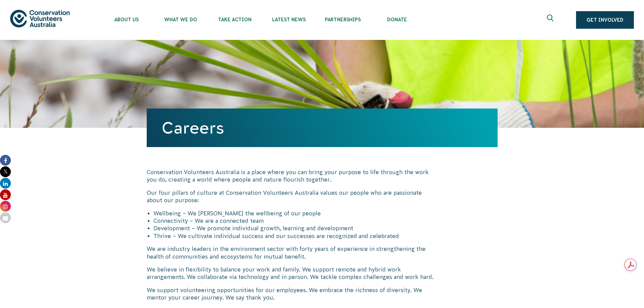 The width and height of the screenshot is (644, 308). What do you see at coordinates (397, 20) in the screenshot?
I see `span: Donate` at bounding box center [397, 20].